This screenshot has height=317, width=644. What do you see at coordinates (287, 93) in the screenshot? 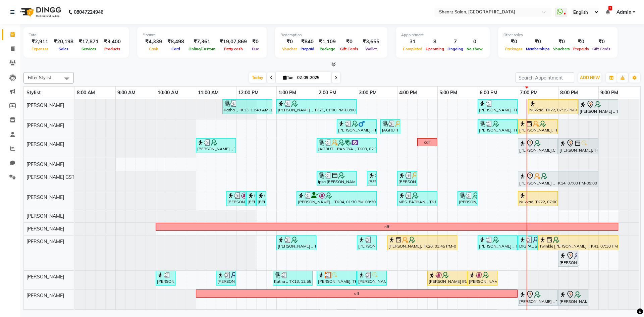
I see `a: 1:00 PM` at bounding box center [287, 93].